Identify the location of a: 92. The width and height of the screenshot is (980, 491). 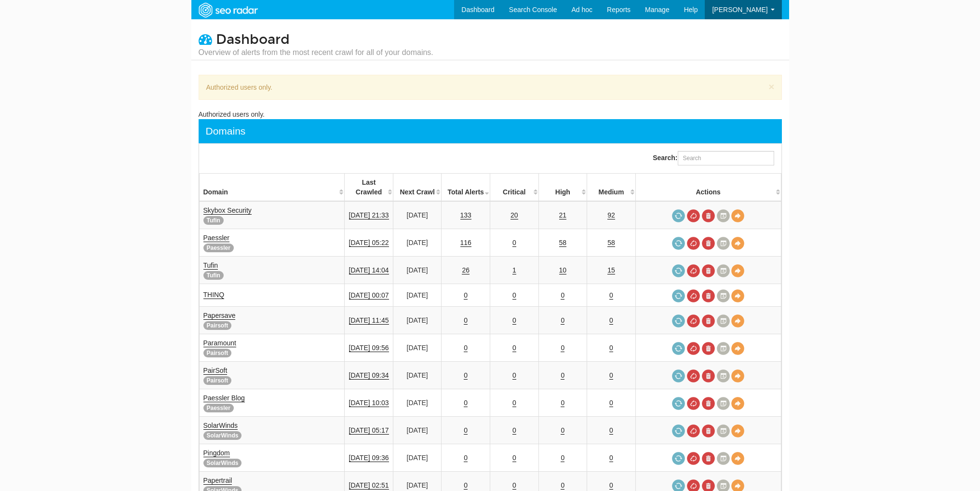
(611, 215).